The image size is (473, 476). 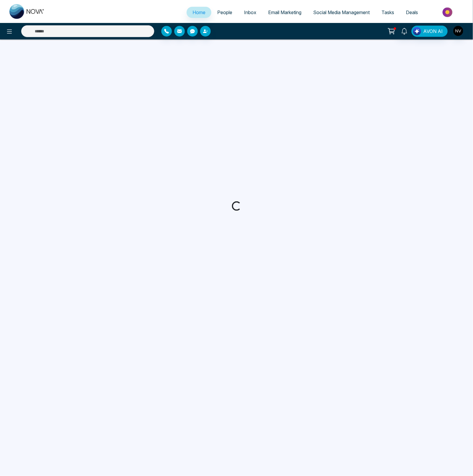 What do you see at coordinates (199, 12) in the screenshot?
I see `span: Home` at bounding box center [199, 12].